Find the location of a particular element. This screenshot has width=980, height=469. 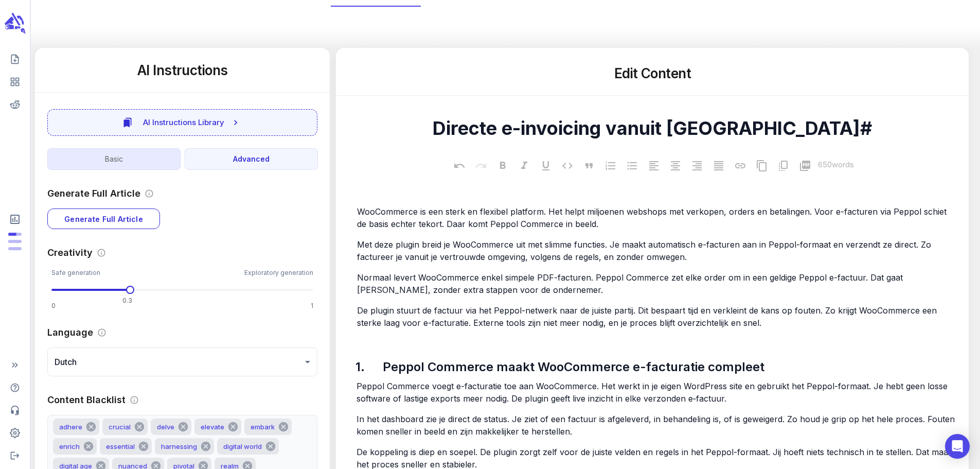

div: Peppol Commerce maakt WooCommerce e-facturatie compleet is located at coordinates (645, 367).